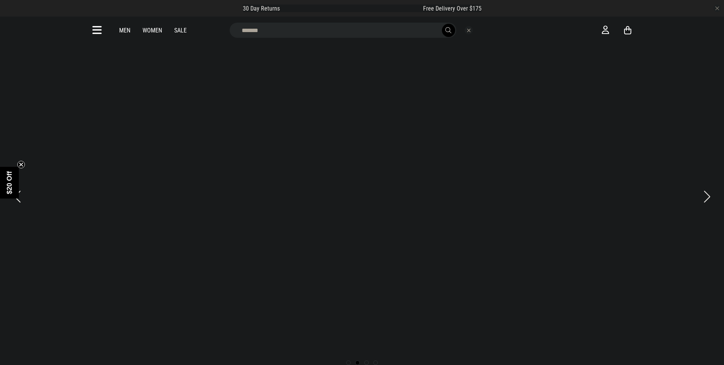 This screenshot has height=365, width=724. Describe the element at coordinates (452, 8) in the screenshot. I see `span: Free Delivery Over $175` at that location.